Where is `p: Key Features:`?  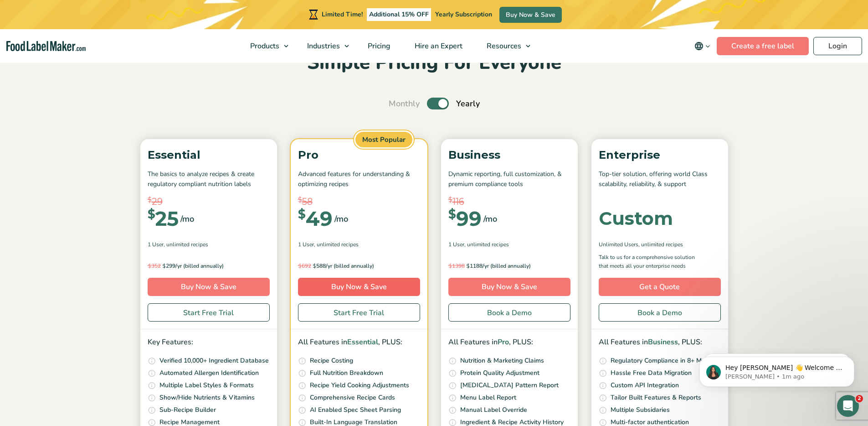
p: Key Features: is located at coordinates (209, 343).